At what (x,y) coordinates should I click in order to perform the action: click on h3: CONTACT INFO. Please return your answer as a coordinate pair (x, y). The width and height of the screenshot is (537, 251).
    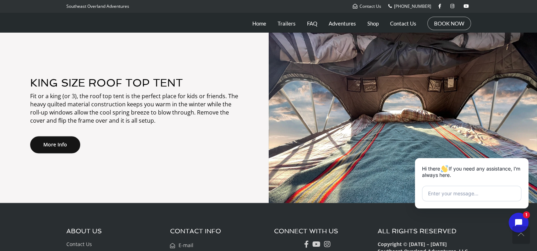
    Looking at the image, I should click on (217, 231).